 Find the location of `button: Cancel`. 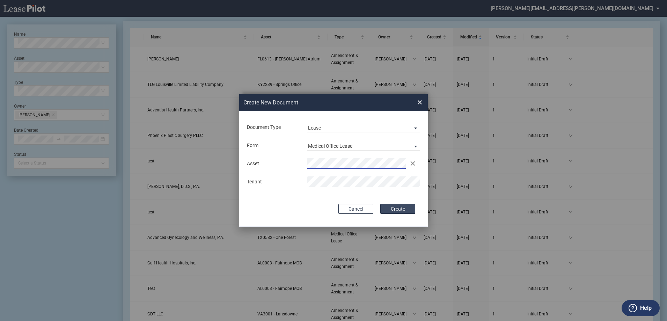

button: Cancel is located at coordinates (356, 209).